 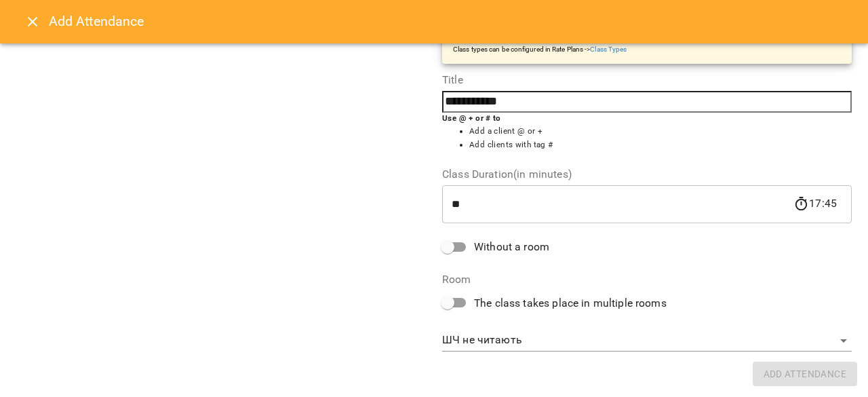 I want to click on li: Add clients with tag #, so click(x=661, y=145).